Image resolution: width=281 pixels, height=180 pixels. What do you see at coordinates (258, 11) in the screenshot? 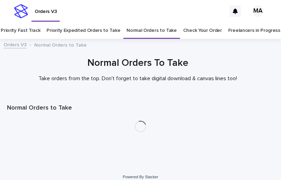
I see `div: MA` at bounding box center [258, 11].